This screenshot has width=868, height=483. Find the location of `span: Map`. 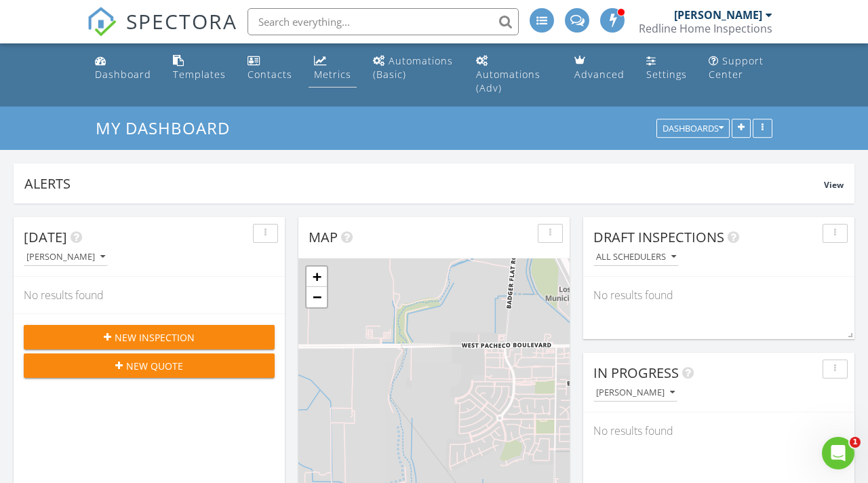

span: Map is located at coordinates (323, 237).